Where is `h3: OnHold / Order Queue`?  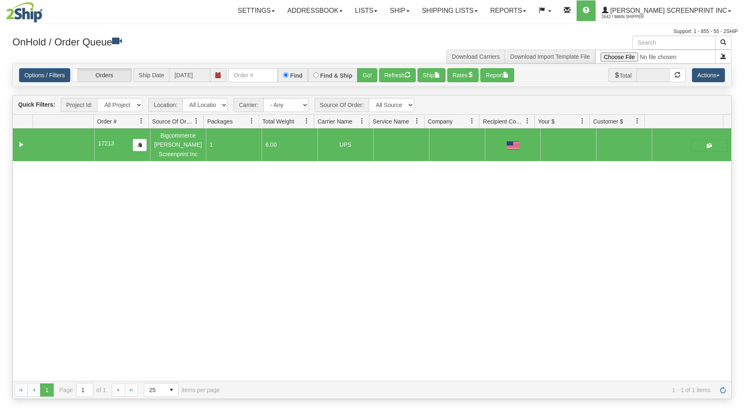 h3: OnHold / Order Queue is located at coordinates (189, 41).